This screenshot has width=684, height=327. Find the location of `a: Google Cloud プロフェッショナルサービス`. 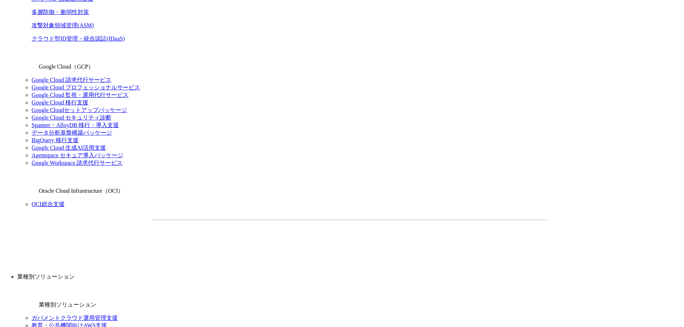

a: Google Cloud プロフェッショナルサービス is located at coordinates (86, 87).